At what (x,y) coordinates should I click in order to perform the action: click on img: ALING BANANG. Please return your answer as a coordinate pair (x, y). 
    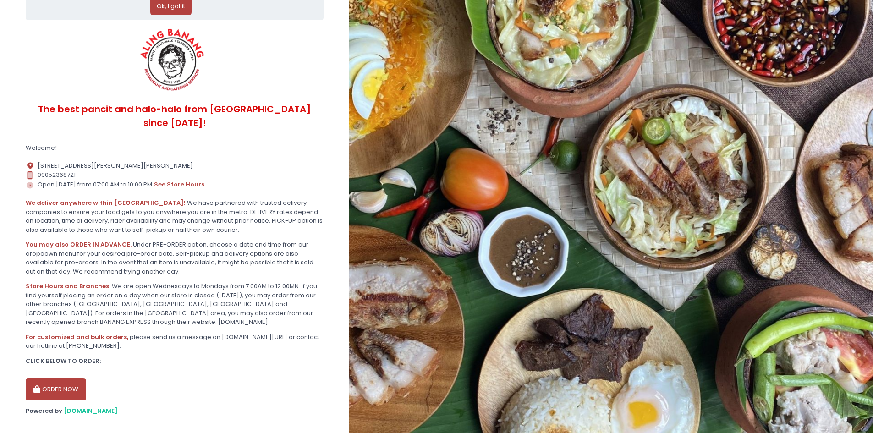
    Looking at the image, I should click on (173, 61).